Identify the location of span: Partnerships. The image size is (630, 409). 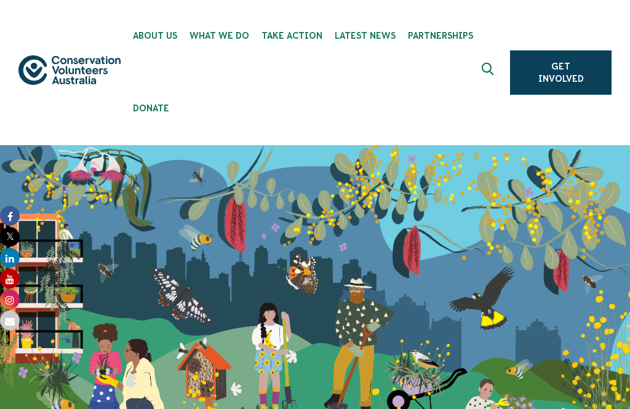
(441, 36).